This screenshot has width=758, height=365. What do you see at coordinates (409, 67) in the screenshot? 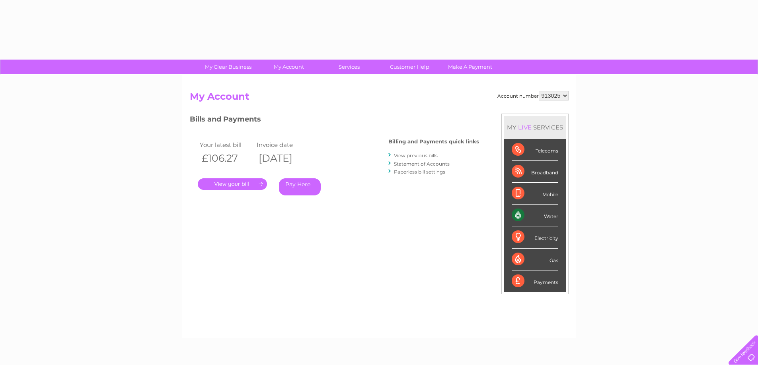
I see `a: Customer Help` at bounding box center [409, 67].